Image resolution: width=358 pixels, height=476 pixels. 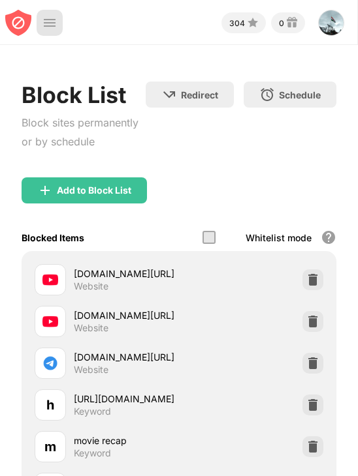 I want to click on div: Schedule, so click(x=300, y=95).